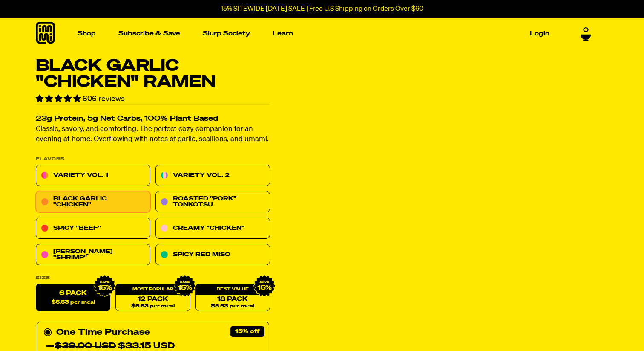 Image resolution: width=644 pixels, height=351 pixels. I want to click on h1: Black Garlic "Chicken" Ramen, so click(153, 74).